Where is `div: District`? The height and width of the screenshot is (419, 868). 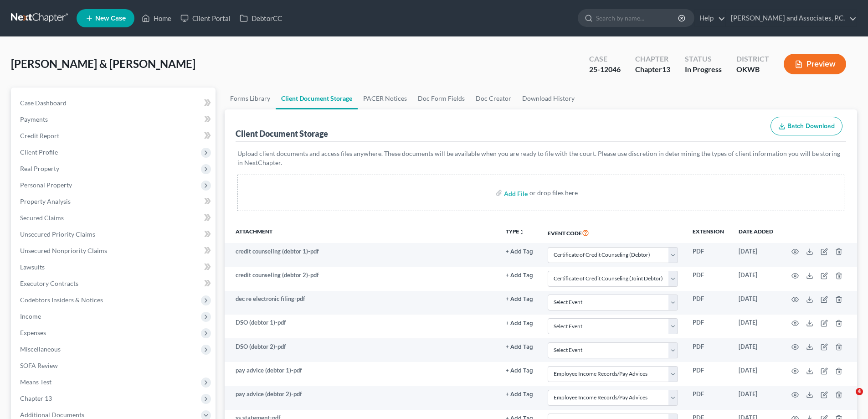
div: District is located at coordinates (753, 59).